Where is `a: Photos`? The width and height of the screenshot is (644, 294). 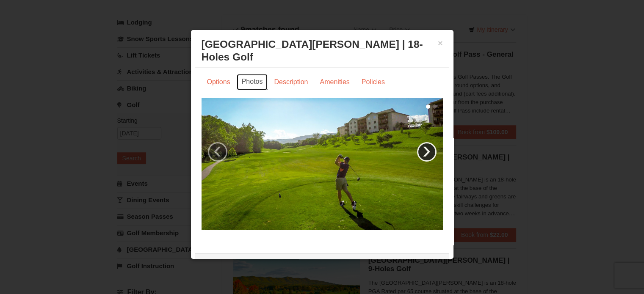
a: Photos is located at coordinates (252, 82).